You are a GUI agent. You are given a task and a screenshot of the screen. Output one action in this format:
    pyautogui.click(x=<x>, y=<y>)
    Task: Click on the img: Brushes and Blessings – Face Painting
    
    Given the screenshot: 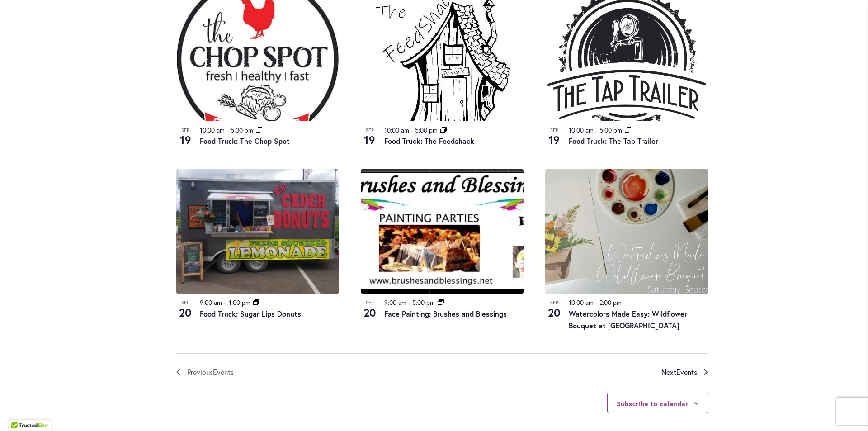 What is the action you would take?
    pyautogui.click(x=442, y=231)
    